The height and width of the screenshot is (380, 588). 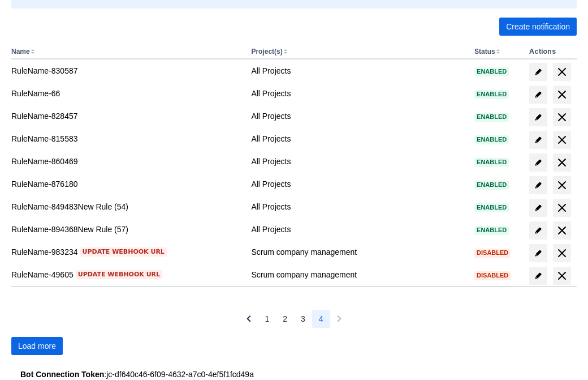 What do you see at coordinates (62, 374) in the screenshot?
I see `strong: Bot Connection Token` at bounding box center [62, 374].